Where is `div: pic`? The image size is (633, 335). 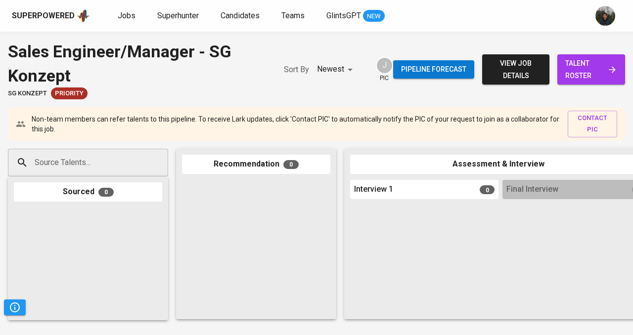 div: pic is located at coordinates (384, 70).